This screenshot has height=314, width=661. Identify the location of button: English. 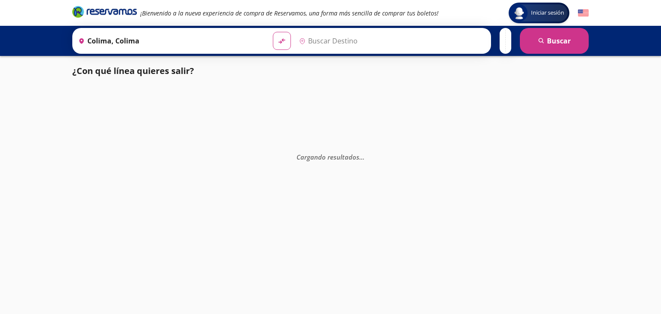
(583, 13).